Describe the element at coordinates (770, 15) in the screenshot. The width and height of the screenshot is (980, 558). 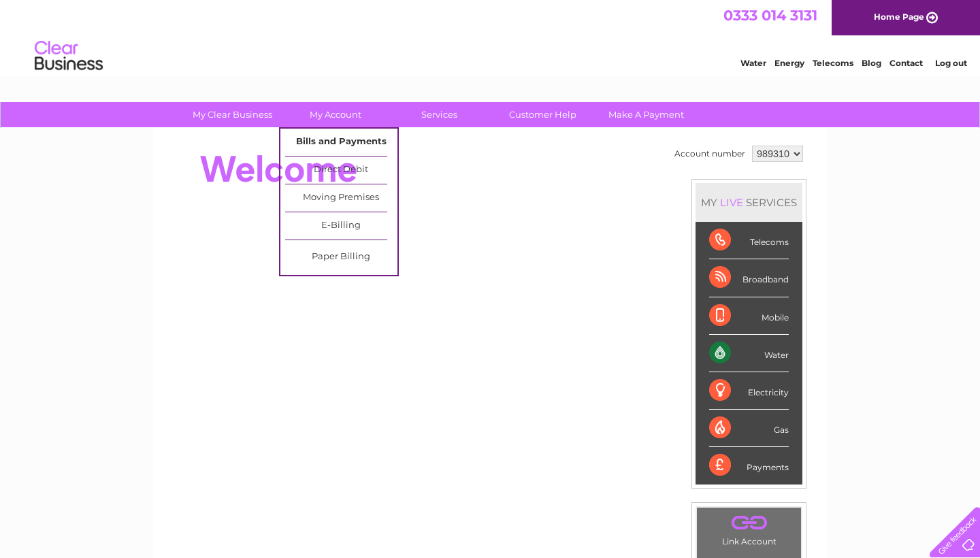
I see `span: 0333 014 3131` at that location.